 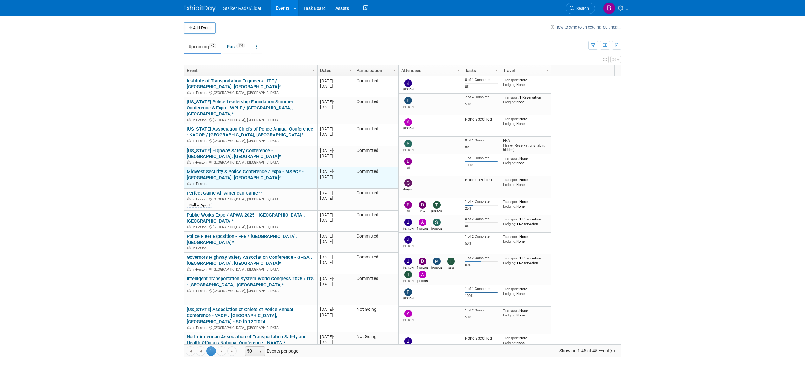 I want to click on a: Upcoming45, so click(x=202, y=47).